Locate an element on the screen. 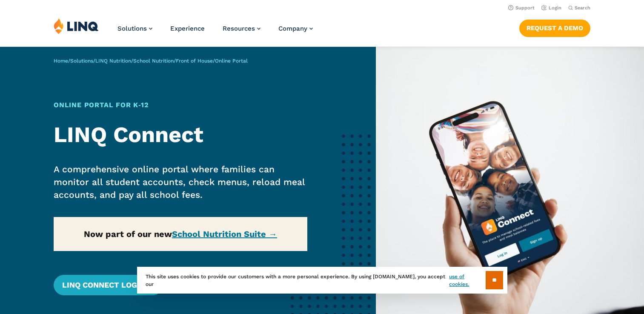 This screenshot has width=644, height=314. a: Experience is located at coordinates (187, 29).